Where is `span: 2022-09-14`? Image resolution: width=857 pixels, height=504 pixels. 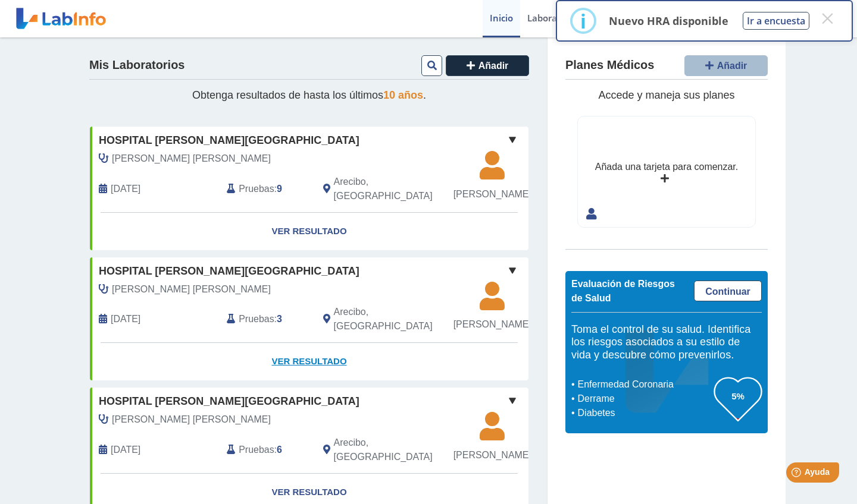 span: 2022-09-14 is located at coordinates (126, 319).